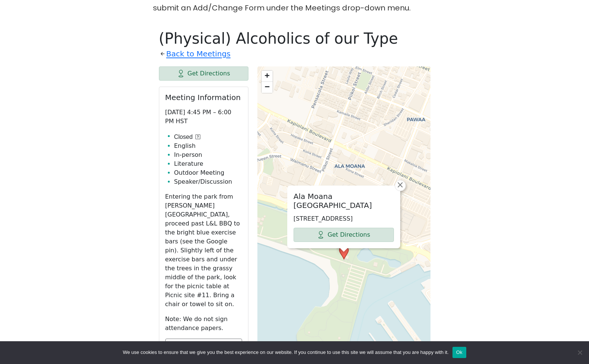  What do you see at coordinates (295, 38) in the screenshot?
I see `h1: (Physical) Alcoholics of our Type` at bounding box center [295, 38].